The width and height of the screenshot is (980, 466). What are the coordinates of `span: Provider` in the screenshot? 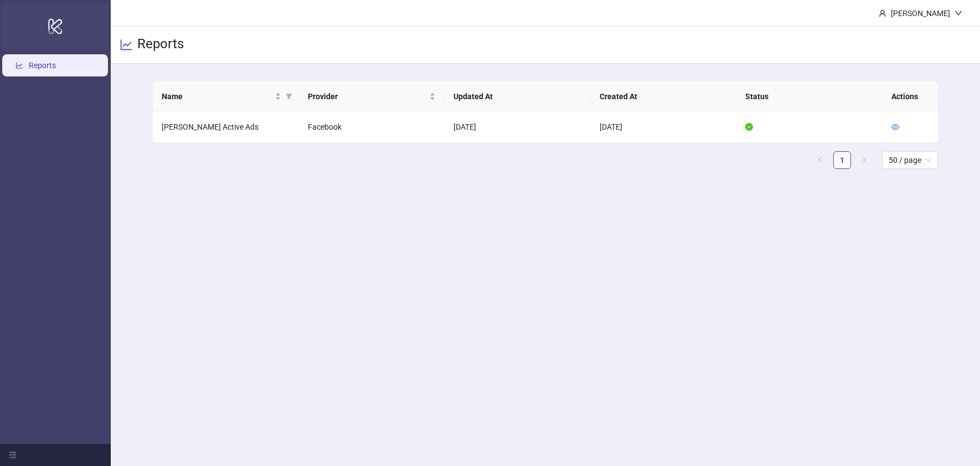 It's located at (367, 96).